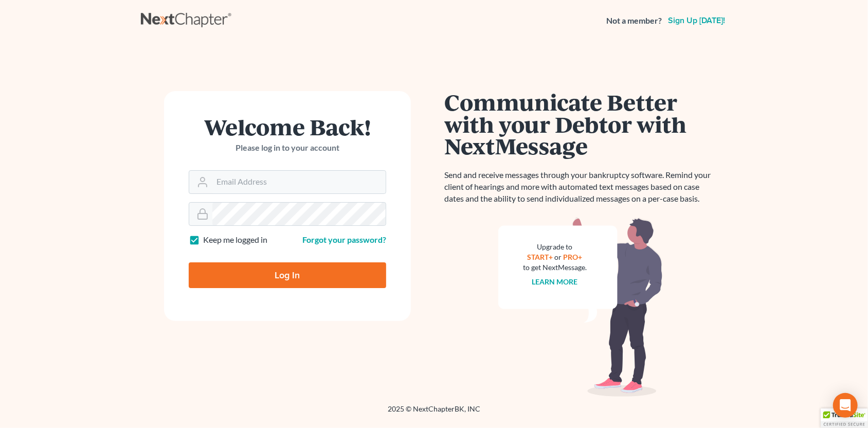  Describe the element at coordinates (580, 187) in the screenshot. I see `p: Send and receive messages through your bankruptcy software. Remind your client of hearings and mo...` at that location.